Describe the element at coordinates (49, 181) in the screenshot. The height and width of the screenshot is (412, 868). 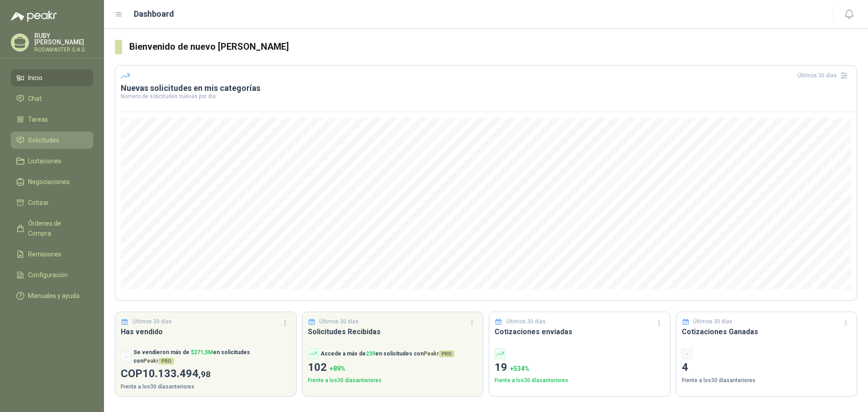
I see `span: Negociaciones` at that location.